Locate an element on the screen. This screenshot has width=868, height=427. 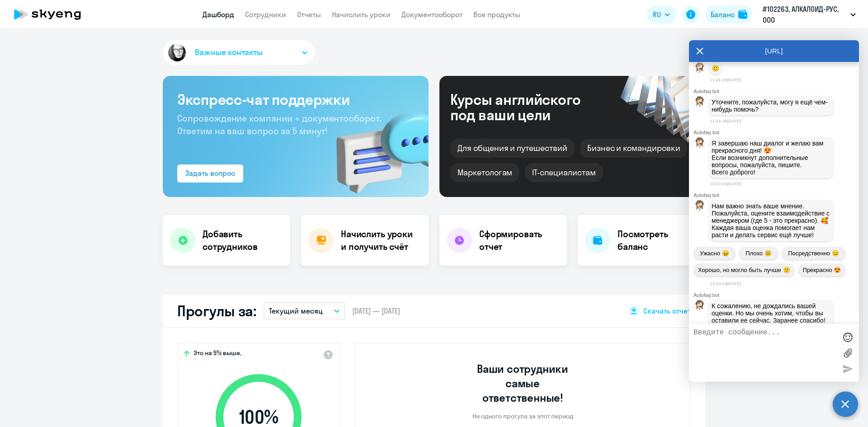
button: Плохо ☹️ is located at coordinates (759, 253).